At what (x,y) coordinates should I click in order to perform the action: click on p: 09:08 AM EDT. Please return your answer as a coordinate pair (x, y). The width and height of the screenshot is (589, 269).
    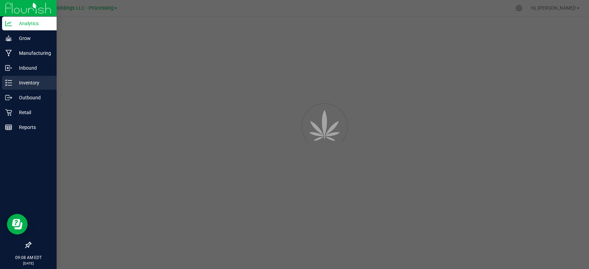
    Looking at the image, I should click on (28, 258).